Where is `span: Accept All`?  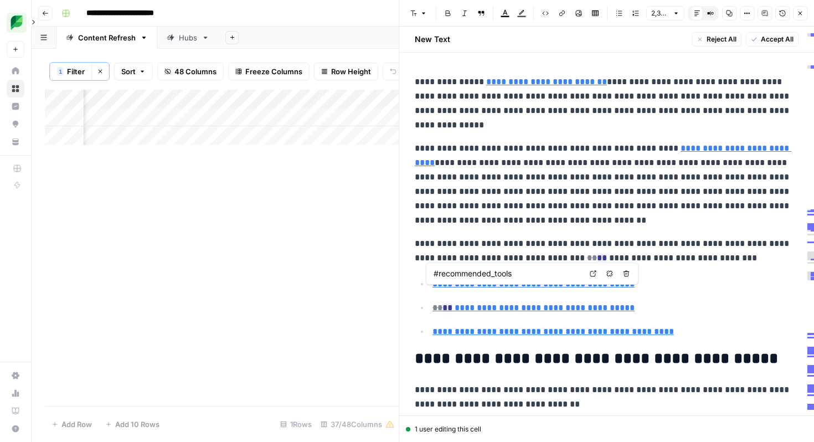 span: Accept All is located at coordinates (777, 39).